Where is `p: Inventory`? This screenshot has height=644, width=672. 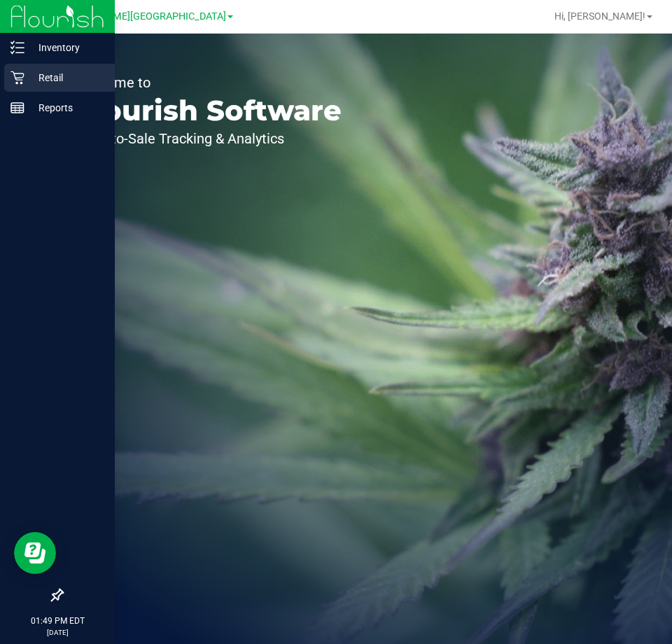 p: Inventory is located at coordinates (67, 48).